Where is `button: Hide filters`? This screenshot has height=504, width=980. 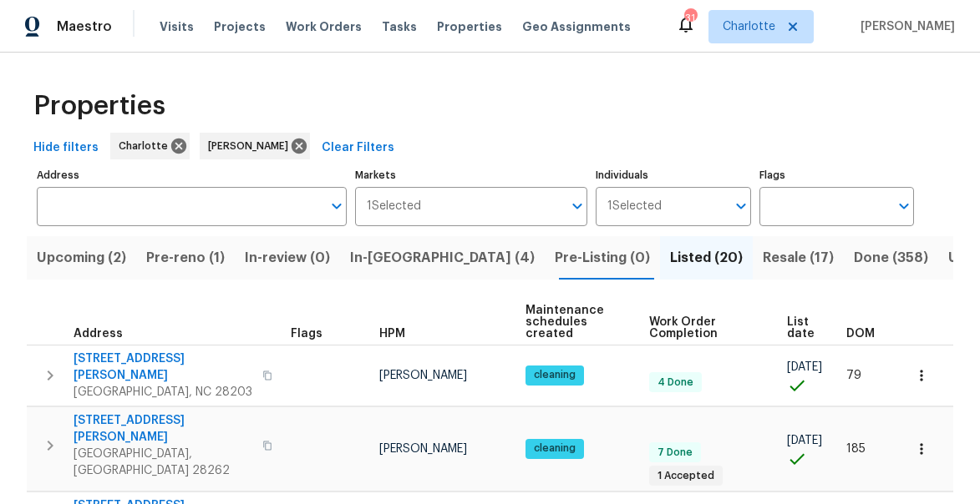
button: Hide filters is located at coordinates (66, 148).